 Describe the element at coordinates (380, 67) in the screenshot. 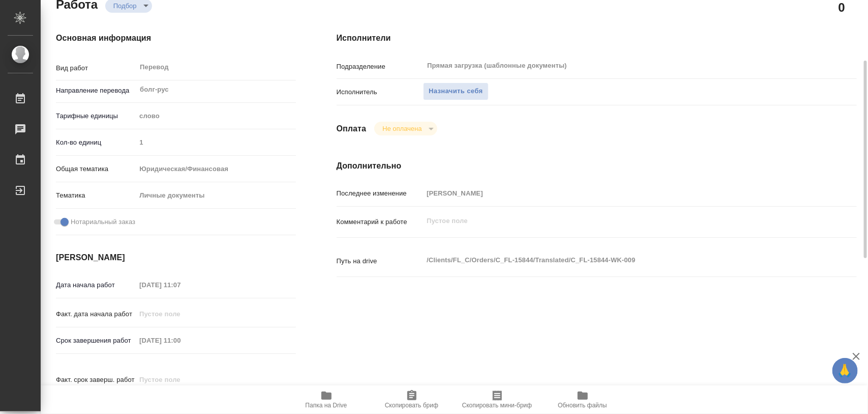

I see `p: Подразделение` at that location.